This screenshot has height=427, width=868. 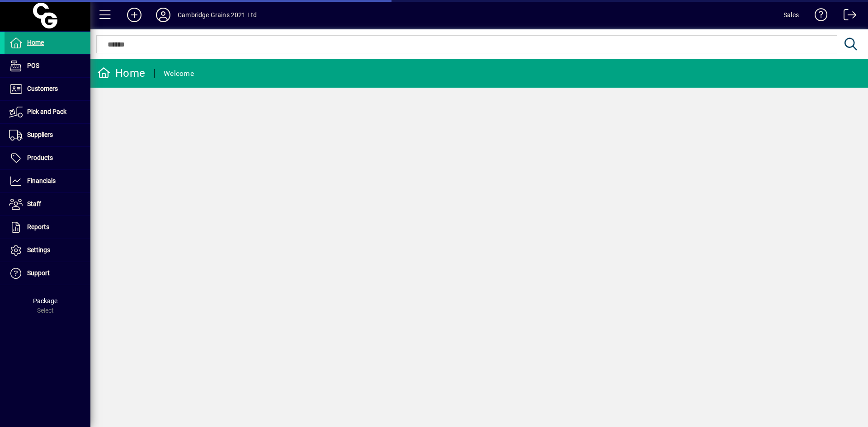 What do you see at coordinates (35, 43) in the screenshot?
I see `span: Home` at bounding box center [35, 43].